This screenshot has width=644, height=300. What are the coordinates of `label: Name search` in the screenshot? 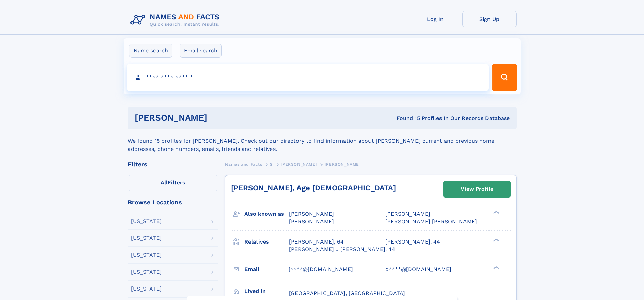 It's located at (151, 51).